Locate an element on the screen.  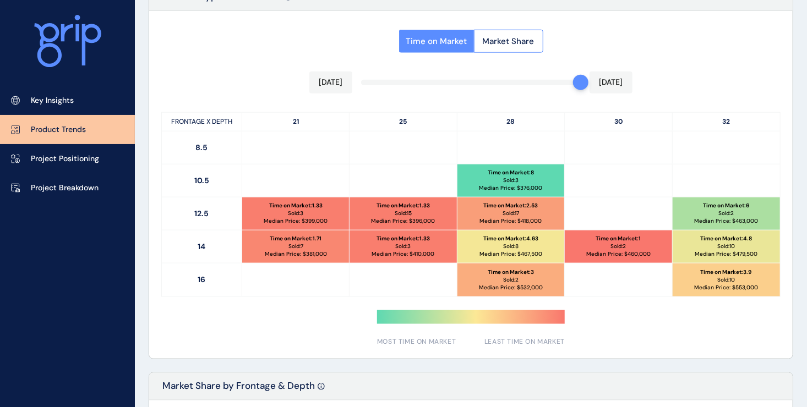
p: Sold: 15 is located at coordinates (403, 213).